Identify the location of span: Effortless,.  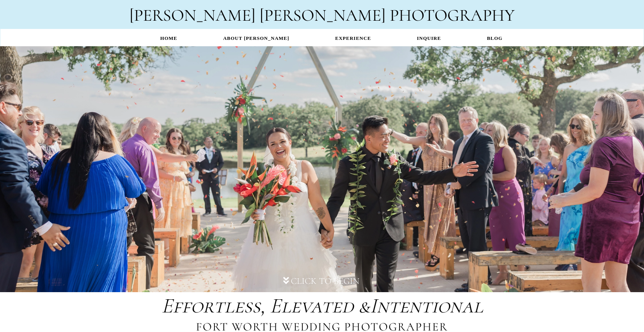
(213, 306).